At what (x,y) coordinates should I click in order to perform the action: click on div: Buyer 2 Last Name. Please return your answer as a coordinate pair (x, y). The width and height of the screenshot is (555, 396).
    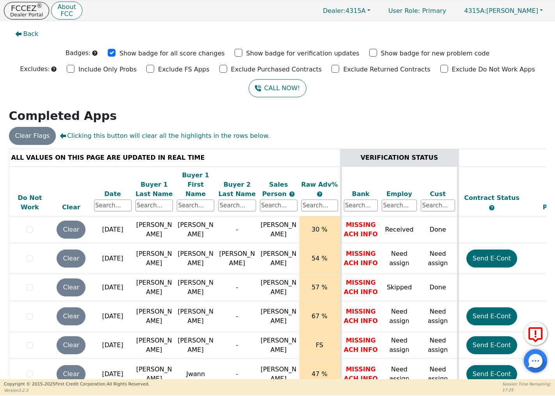
    Looking at the image, I should click on (237, 189).